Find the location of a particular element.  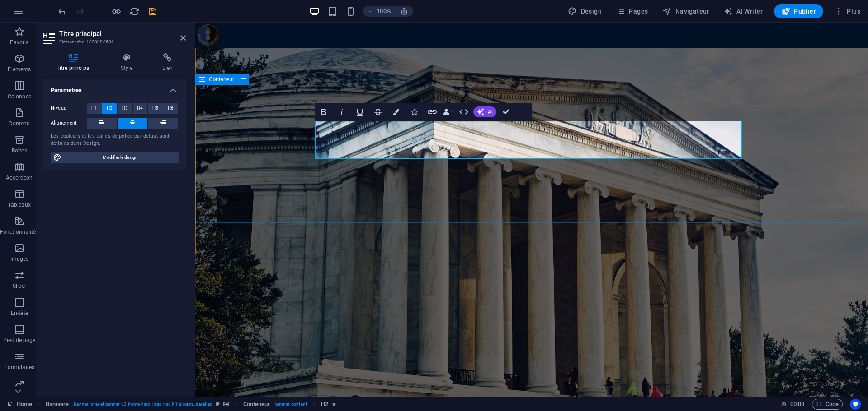

button: Navigateur is located at coordinates (685, 11).